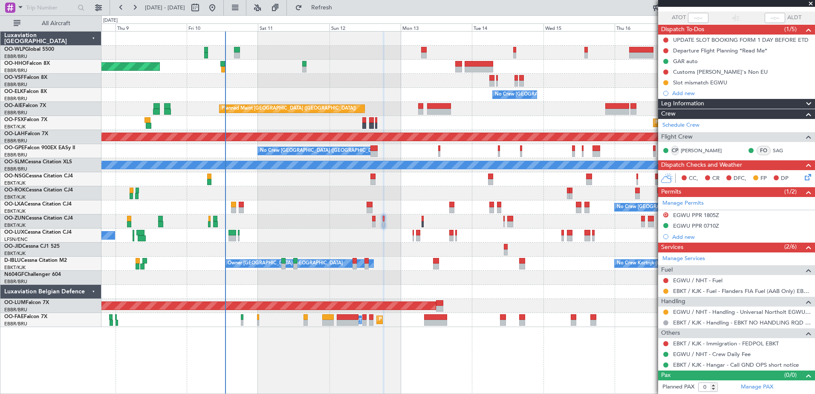  I want to click on div: EGWU PPR 1805Z, so click(696, 215).